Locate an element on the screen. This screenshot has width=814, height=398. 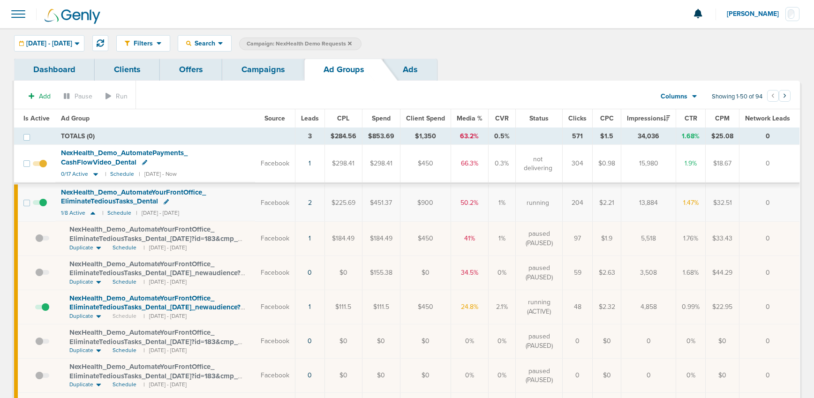
span: running is located at coordinates (538, 203).